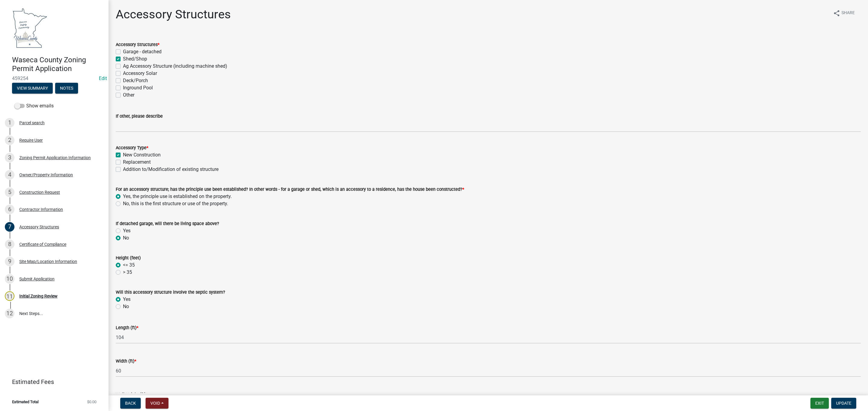 Image resolution: width=868 pixels, height=411 pixels. What do you see at coordinates (32, 89) in the screenshot?
I see `wm-modal-confirm: Summary` at bounding box center [32, 89].